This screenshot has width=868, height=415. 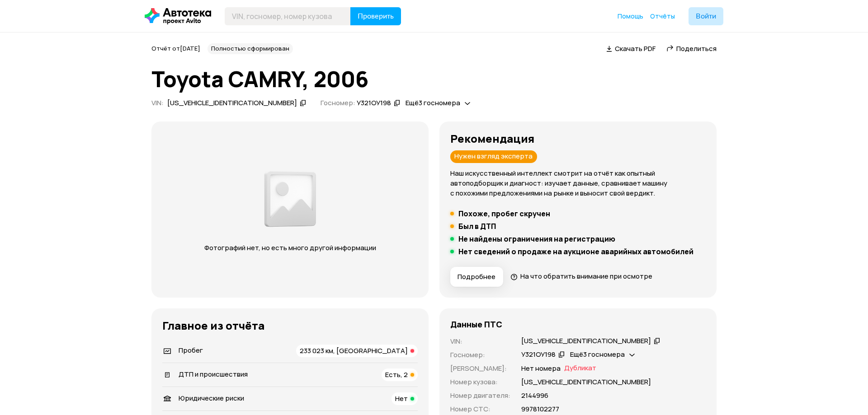 What do you see at coordinates (635, 49) in the screenshot?
I see `span: Скачать PDF` at bounding box center [635, 49].